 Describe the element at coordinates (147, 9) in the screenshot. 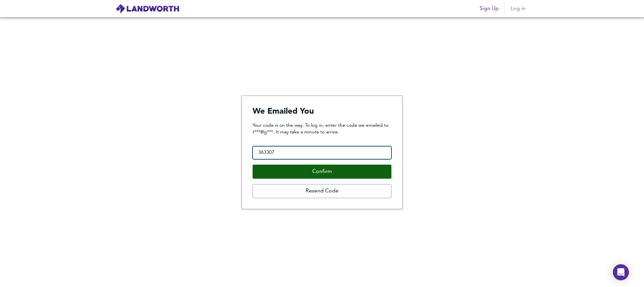

I see `img: logo` at that location.